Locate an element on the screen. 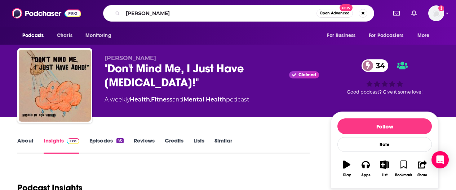 This screenshot has width=456, height=190. div: Search podcasts, credits, & more... is located at coordinates (239, 13).